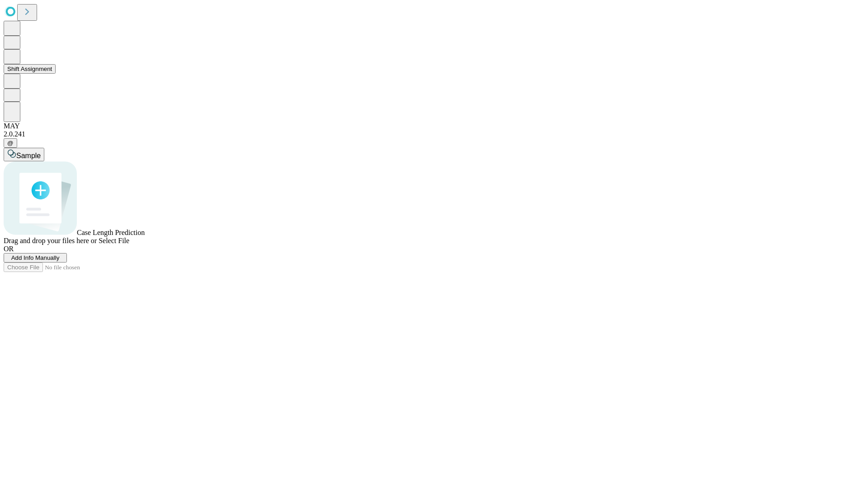 This screenshot has height=488, width=868. I want to click on button: Sample, so click(24, 155).